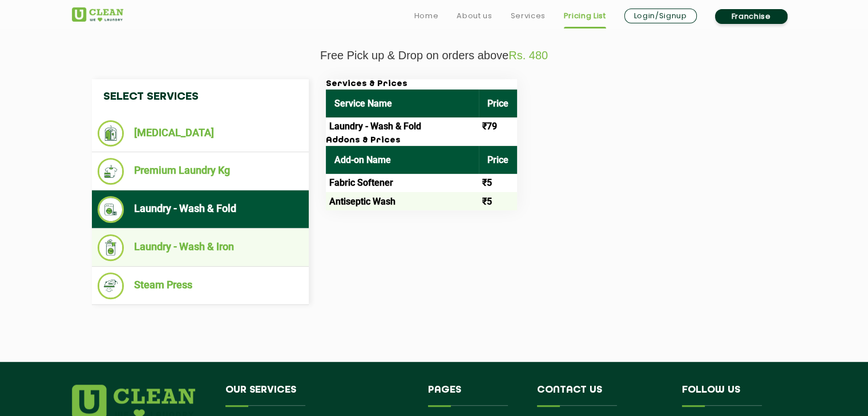 The height and width of the screenshot is (416, 868). Describe the element at coordinates (434, 55) in the screenshot. I see `p: Free Pick up & Drop on orders above` at that location.